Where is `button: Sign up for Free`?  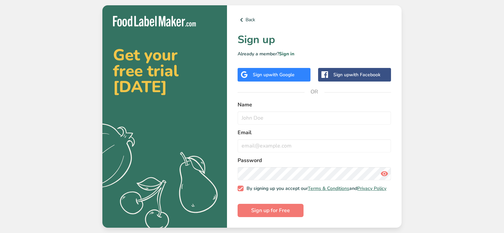
button: Sign up for Free is located at coordinates (270, 210).